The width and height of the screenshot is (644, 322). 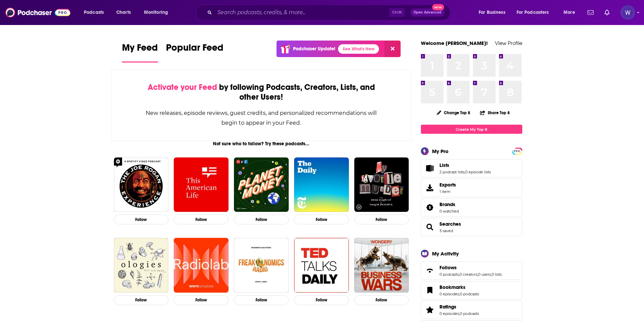 What do you see at coordinates (141, 185) in the screenshot?
I see `a: The Joe Rogan Experience` at bounding box center [141, 185].